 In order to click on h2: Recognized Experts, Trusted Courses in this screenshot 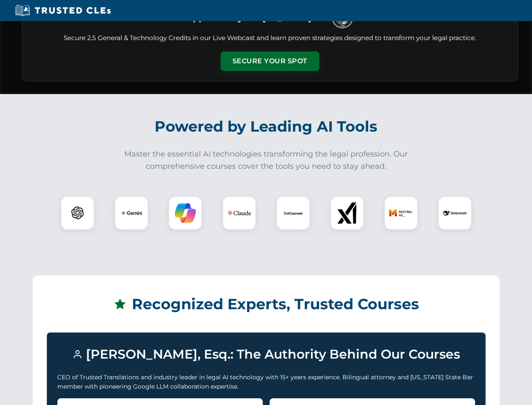, I will do `click(266, 304)`.